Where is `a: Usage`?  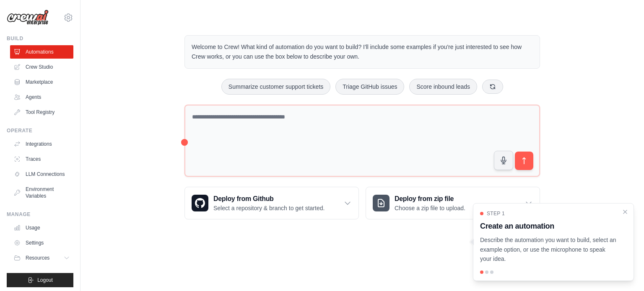
a: Usage is located at coordinates (42, 228).